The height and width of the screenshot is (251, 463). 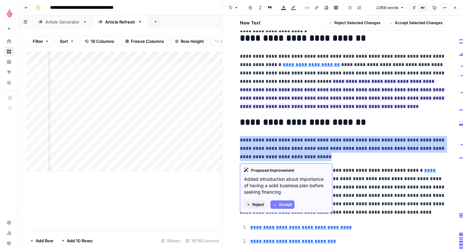 I want to click on span: Add 10 Rows, so click(x=80, y=240).